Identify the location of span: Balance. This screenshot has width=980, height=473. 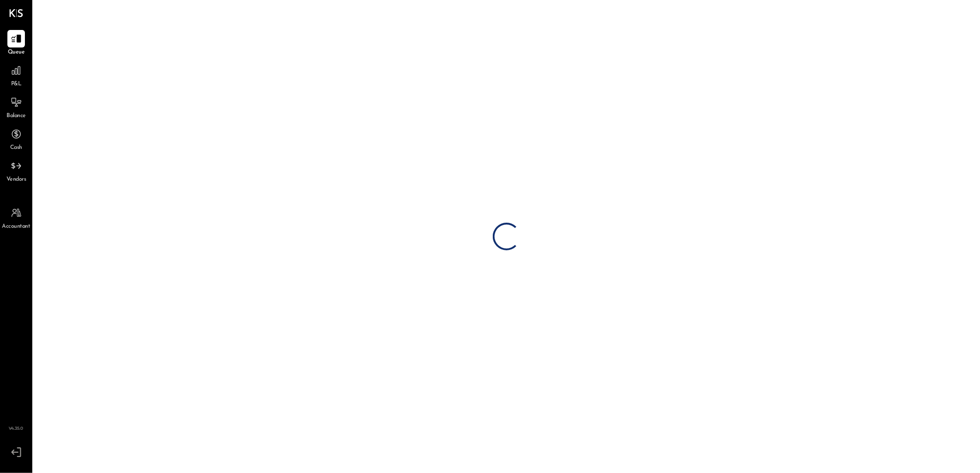
(16, 116).